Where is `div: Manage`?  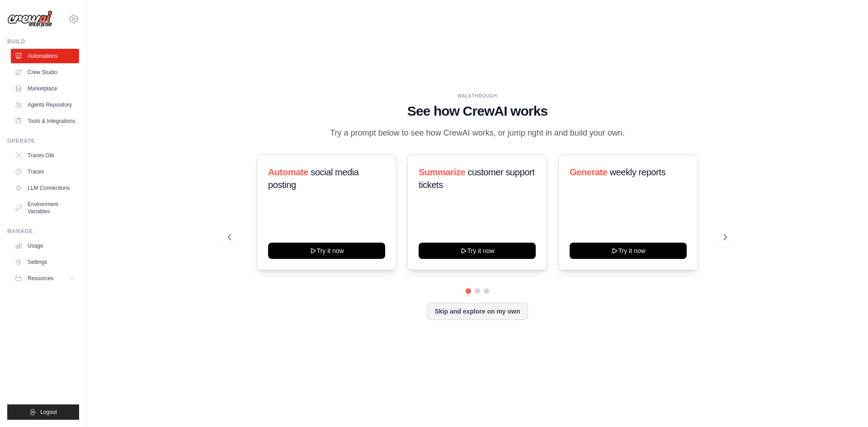
div: Manage is located at coordinates (43, 231).